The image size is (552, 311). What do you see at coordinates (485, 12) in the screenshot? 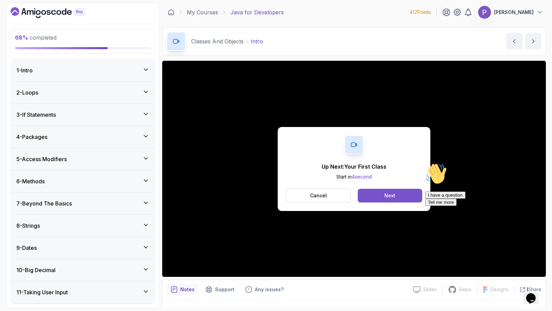
I see `img: user profile image` at bounding box center [485, 12].